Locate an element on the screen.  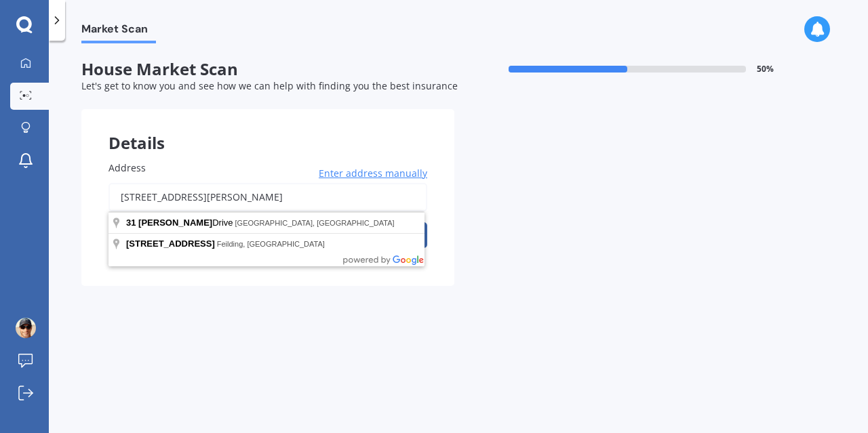
span: Address is located at coordinates (127, 168).